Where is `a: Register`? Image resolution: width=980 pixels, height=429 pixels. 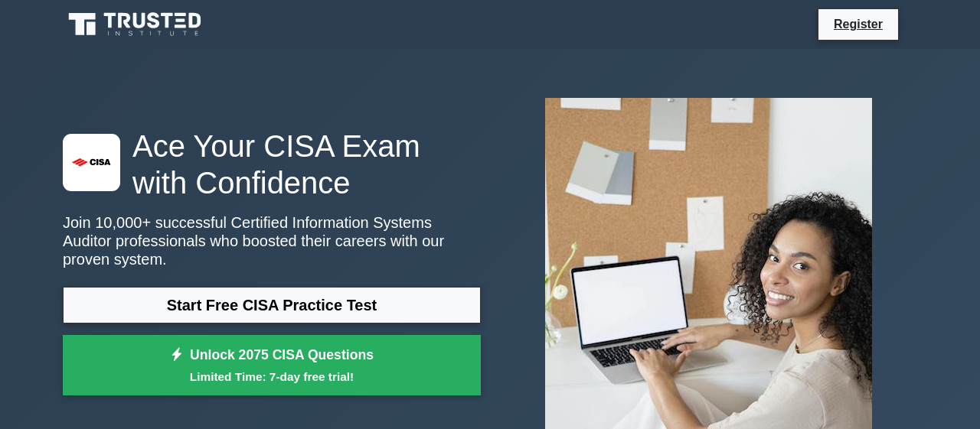 a: Register is located at coordinates (858, 23).